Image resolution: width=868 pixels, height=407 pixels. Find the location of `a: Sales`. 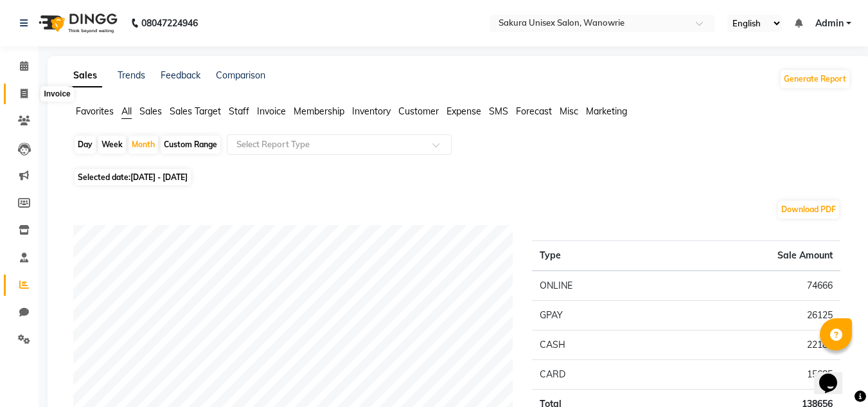

a: Sales is located at coordinates (85, 76).